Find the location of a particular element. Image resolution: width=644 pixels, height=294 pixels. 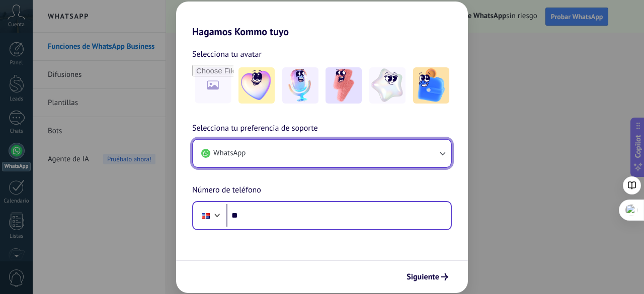

h2: Hagamos Kommo tuyo is located at coordinates (322, 20).